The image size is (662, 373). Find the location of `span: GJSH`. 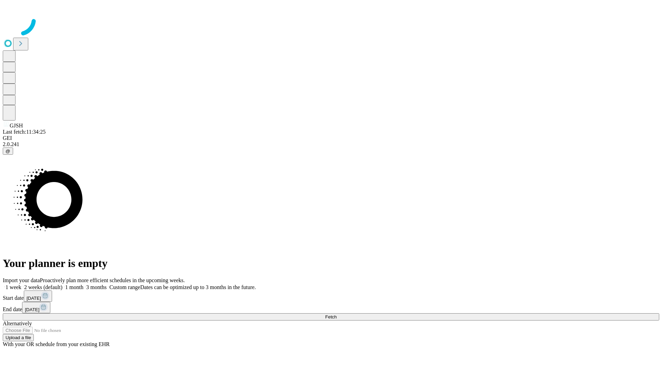

span: GJSH is located at coordinates (16, 125).